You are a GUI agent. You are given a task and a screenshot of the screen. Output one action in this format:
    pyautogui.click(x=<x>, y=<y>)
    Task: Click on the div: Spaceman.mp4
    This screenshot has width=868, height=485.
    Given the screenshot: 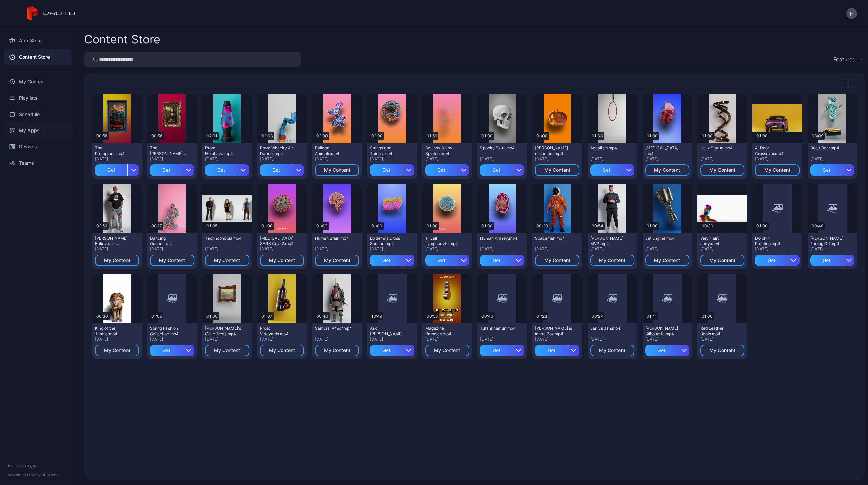 What is the action you would take?
    pyautogui.click(x=554, y=238)
    